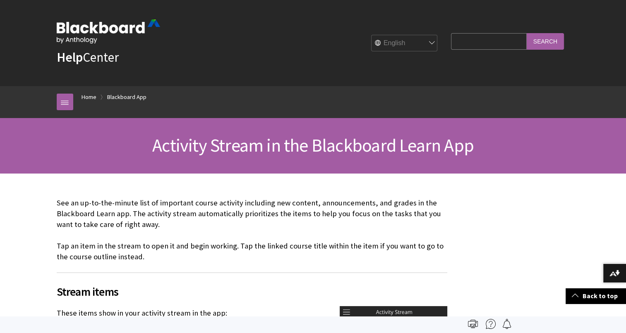  What do you see at coordinates (108, 31) in the screenshot?
I see `img: Blackboard by Anthology` at bounding box center [108, 31].